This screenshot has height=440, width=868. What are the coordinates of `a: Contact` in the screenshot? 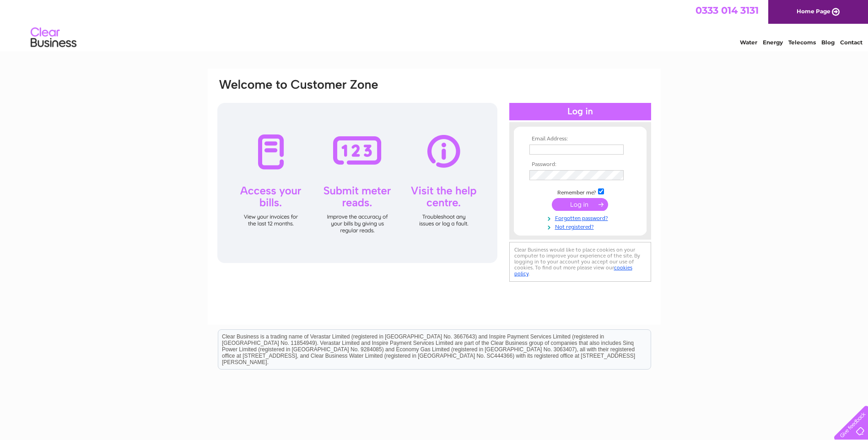 It's located at (851, 42).